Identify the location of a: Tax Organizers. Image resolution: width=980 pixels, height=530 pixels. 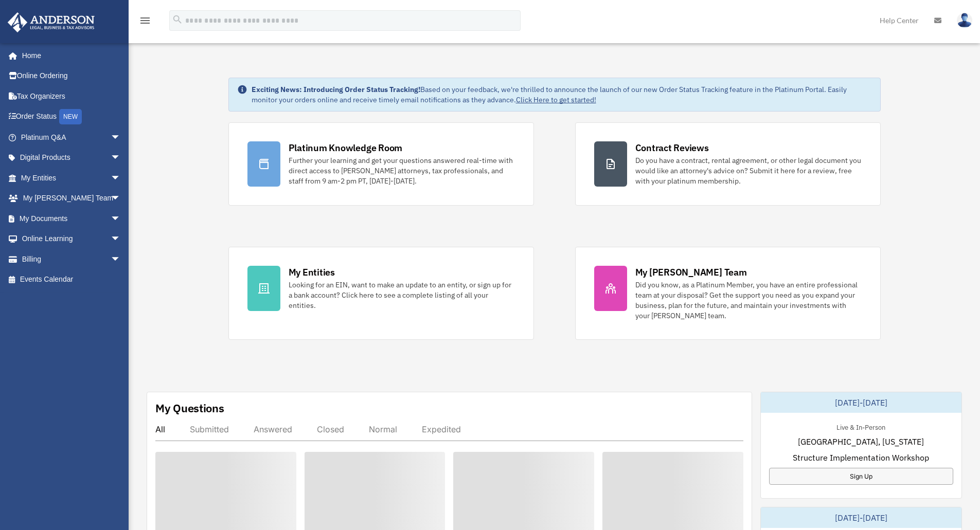
(72, 97).